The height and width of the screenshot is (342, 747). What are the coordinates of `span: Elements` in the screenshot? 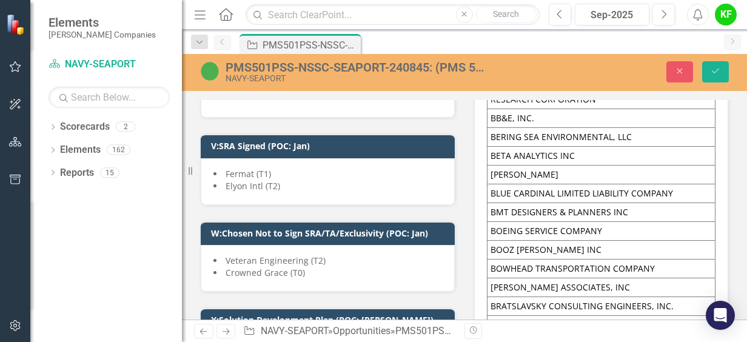 It's located at (102, 22).